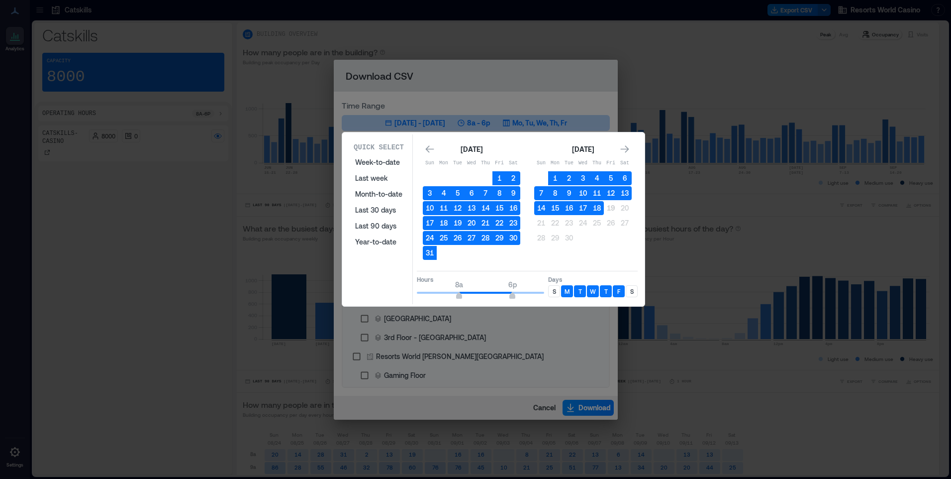  Describe the element at coordinates (379, 210) in the screenshot. I see `button: Last 30 days` at that location.